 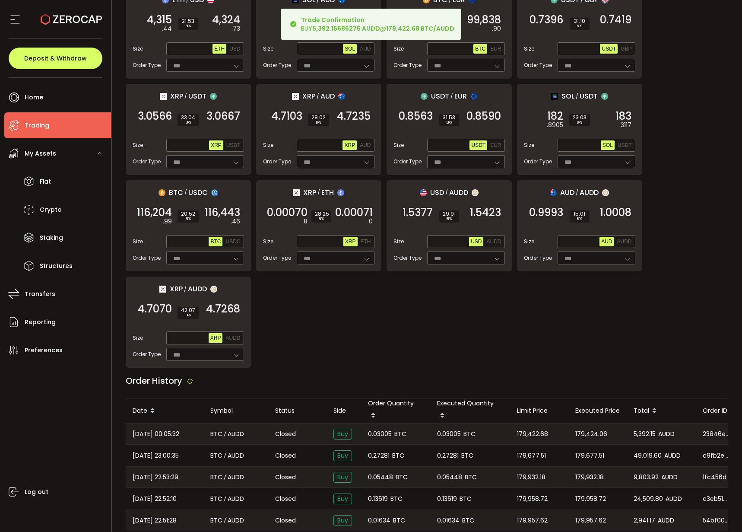 I want to click on em: .46, so click(x=235, y=221).